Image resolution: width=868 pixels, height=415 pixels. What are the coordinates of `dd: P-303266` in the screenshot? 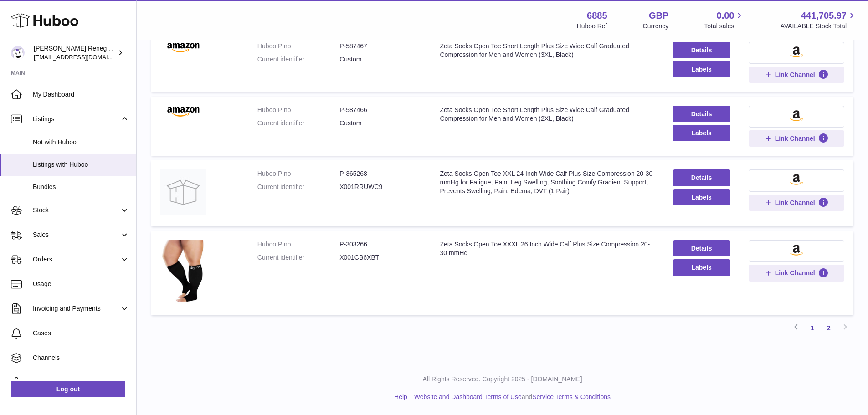 It's located at (380, 244).